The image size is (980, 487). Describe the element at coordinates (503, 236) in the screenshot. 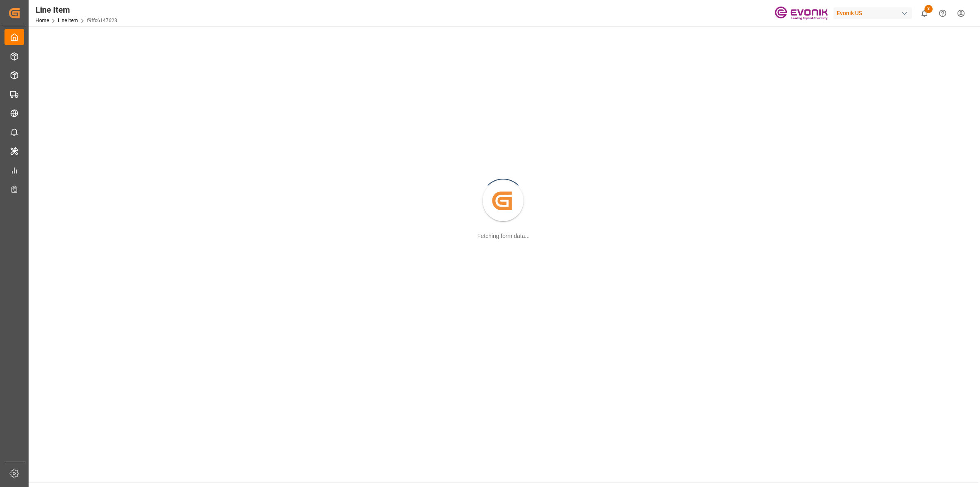

I see `div: Fetching form data...` at that location.